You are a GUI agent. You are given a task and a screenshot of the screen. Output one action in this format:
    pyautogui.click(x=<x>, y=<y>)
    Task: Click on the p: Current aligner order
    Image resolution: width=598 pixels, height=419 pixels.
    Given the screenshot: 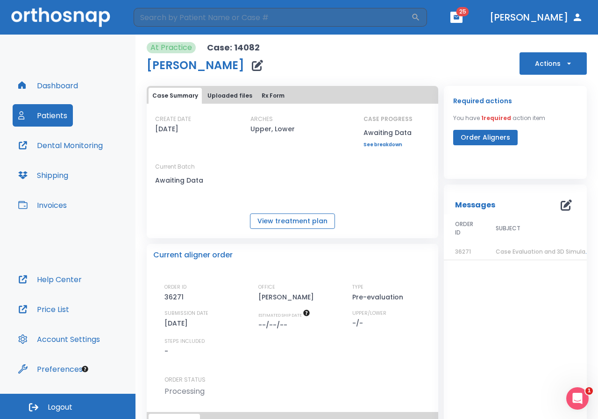 What is the action you would take?
    pyautogui.click(x=193, y=255)
    